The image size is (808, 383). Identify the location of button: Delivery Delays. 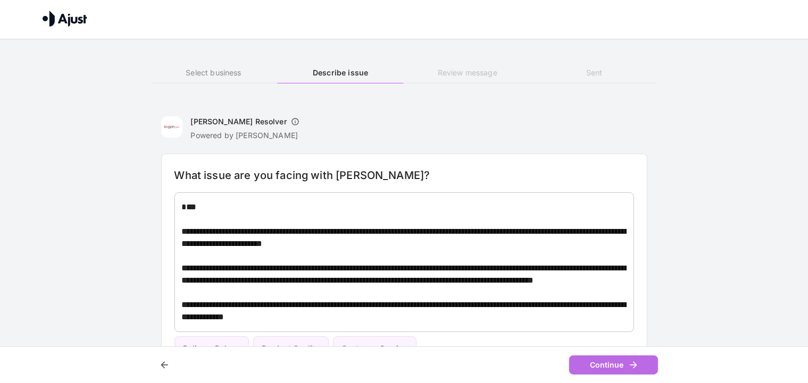
(212, 349).